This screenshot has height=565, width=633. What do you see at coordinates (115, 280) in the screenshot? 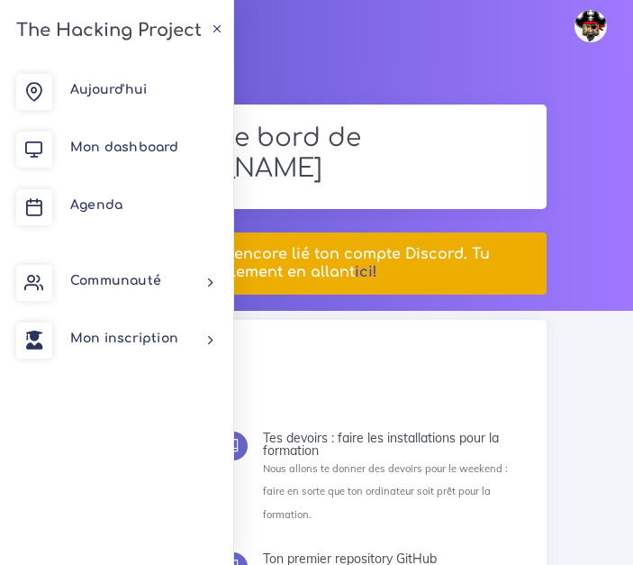
I see `span: Communauté` at bounding box center [115, 280].